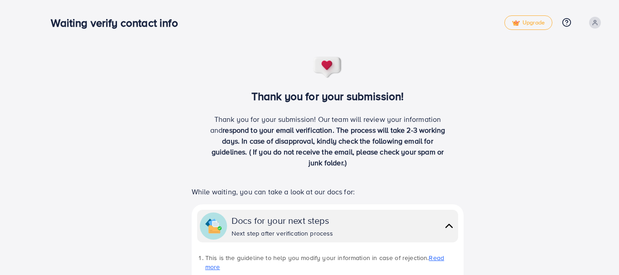  What do you see at coordinates (118, 23) in the screenshot?
I see `h3: Waiting verify contact info` at bounding box center [118, 23].